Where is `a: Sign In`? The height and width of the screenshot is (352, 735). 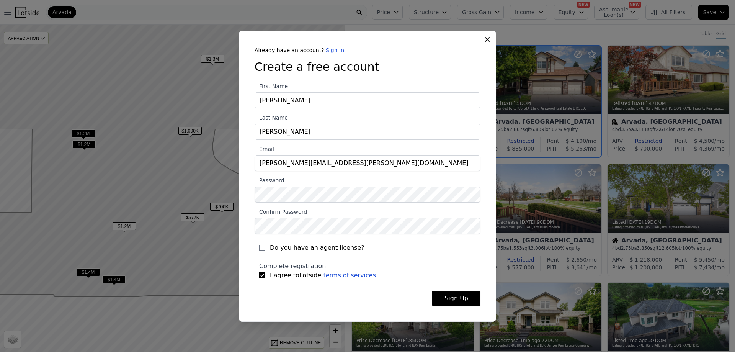 a: Sign In is located at coordinates (335, 50).